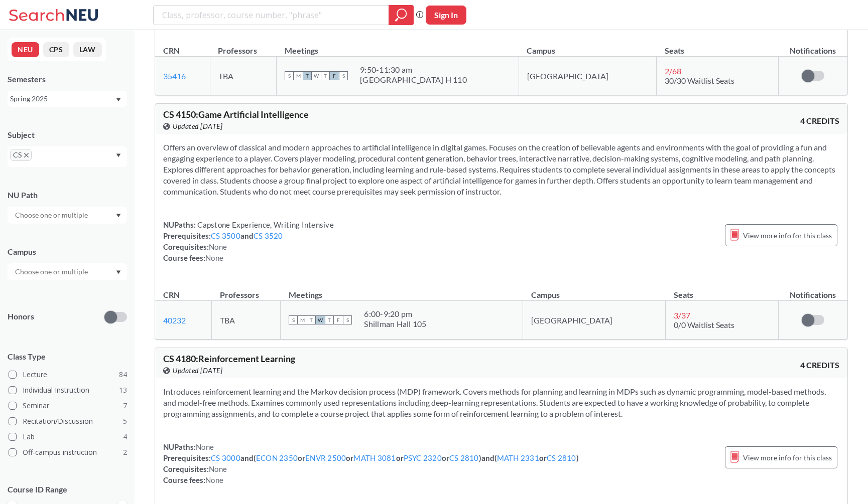 The height and width of the screenshot is (504, 868). Describe the element at coordinates (225, 458) in the screenshot. I see `a: CS 3000` at that location.